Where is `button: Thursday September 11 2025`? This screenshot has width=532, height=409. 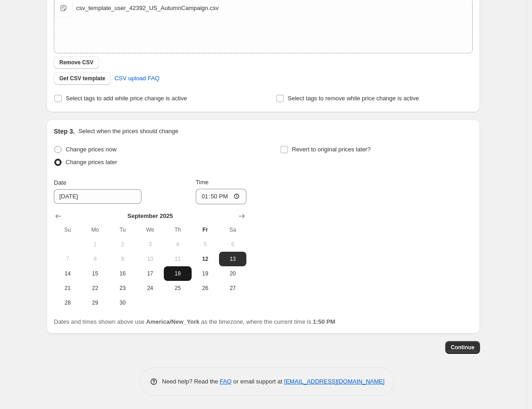 button: Thursday September 11 2025 is located at coordinates (178, 259).